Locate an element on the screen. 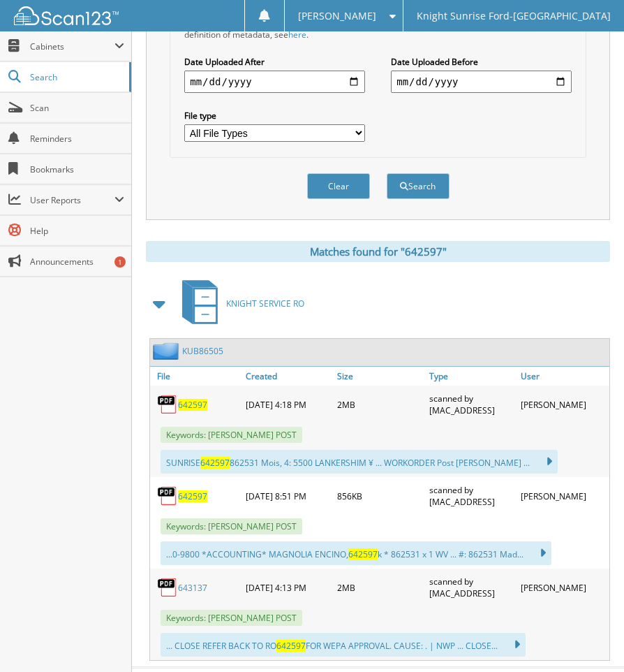  span: Announcements is located at coordinates (77, 261).